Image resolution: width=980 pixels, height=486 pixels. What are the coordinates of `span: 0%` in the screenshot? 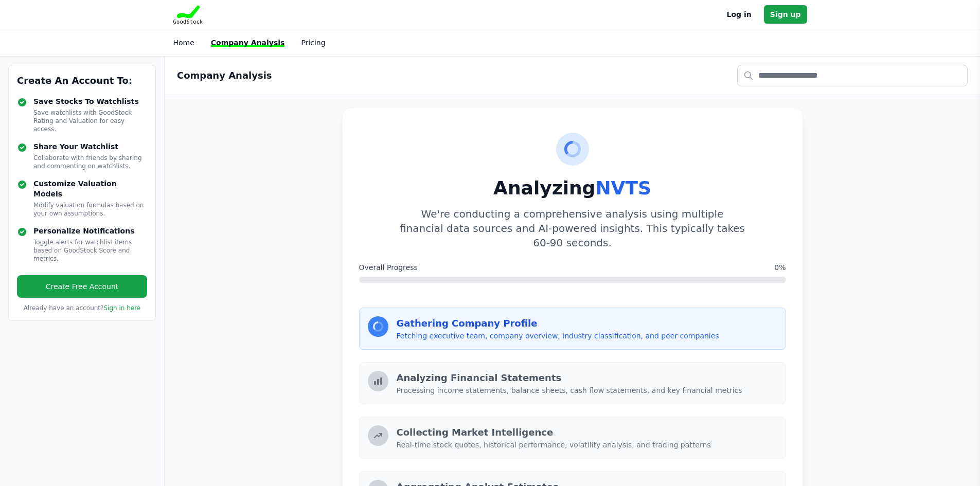 It's located at (780, 268).